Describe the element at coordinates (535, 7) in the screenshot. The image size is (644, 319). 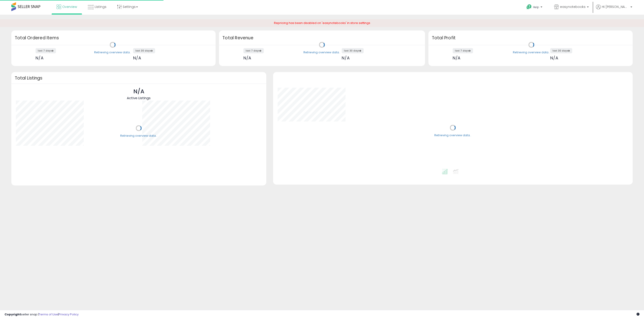
I see `a: Help` at that location.